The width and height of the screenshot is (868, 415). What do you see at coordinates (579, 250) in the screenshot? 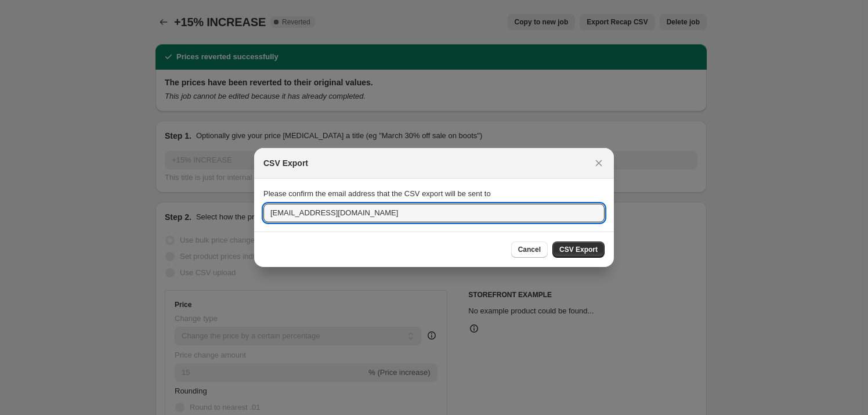
I see `span: CSV Export` at bounding box center [579, 250].